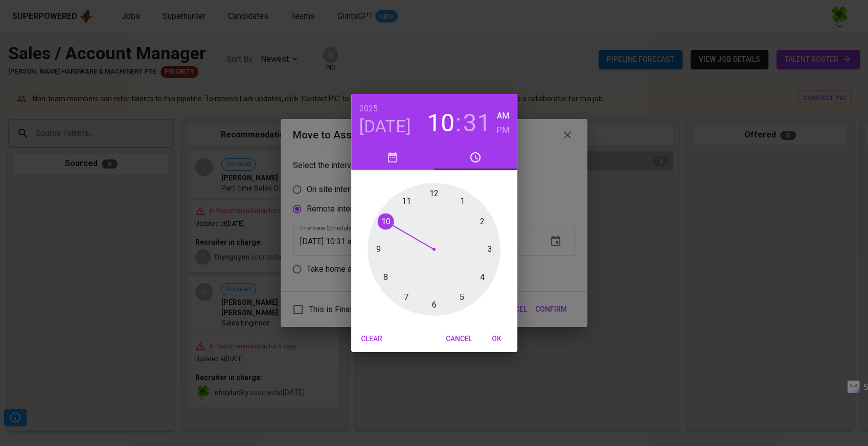 This screenshot has height=446, width=868. What do you see at coordinates (371, 338) in the screenshot?
I see `span: Clear` at bounding box center [371, 338].